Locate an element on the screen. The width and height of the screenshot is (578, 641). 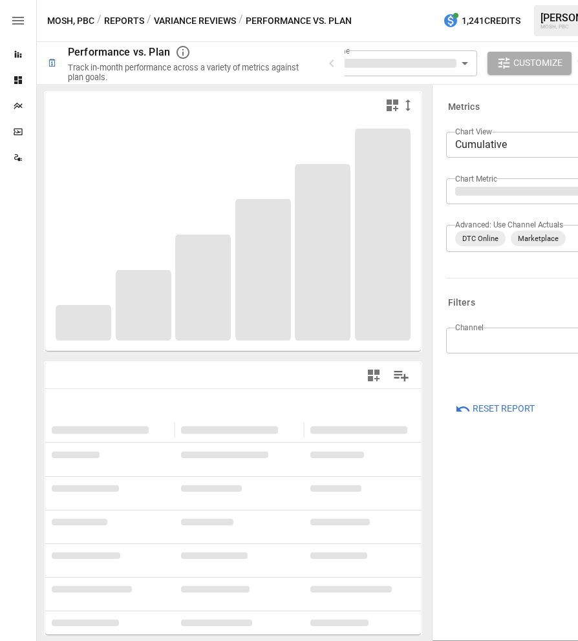
span: DTC Online is located at coordinates (480, 238).